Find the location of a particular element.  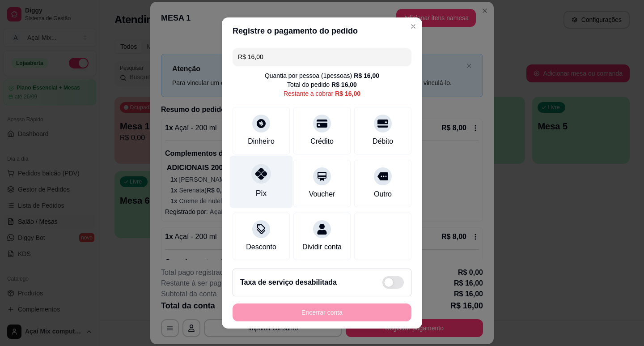

div: Dividir conta is located at coordinates (322, 247).